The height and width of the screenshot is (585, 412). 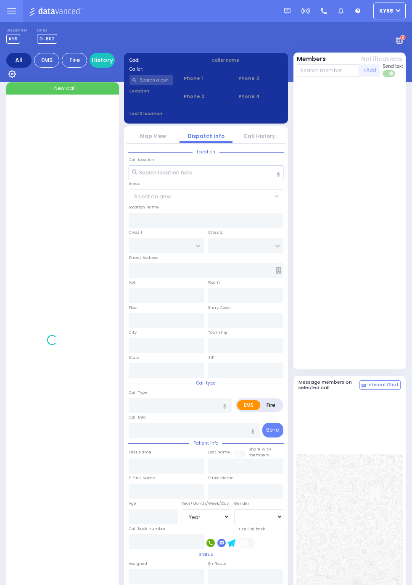 I want to click on label: Cross 1, so click(x=135, y=232).